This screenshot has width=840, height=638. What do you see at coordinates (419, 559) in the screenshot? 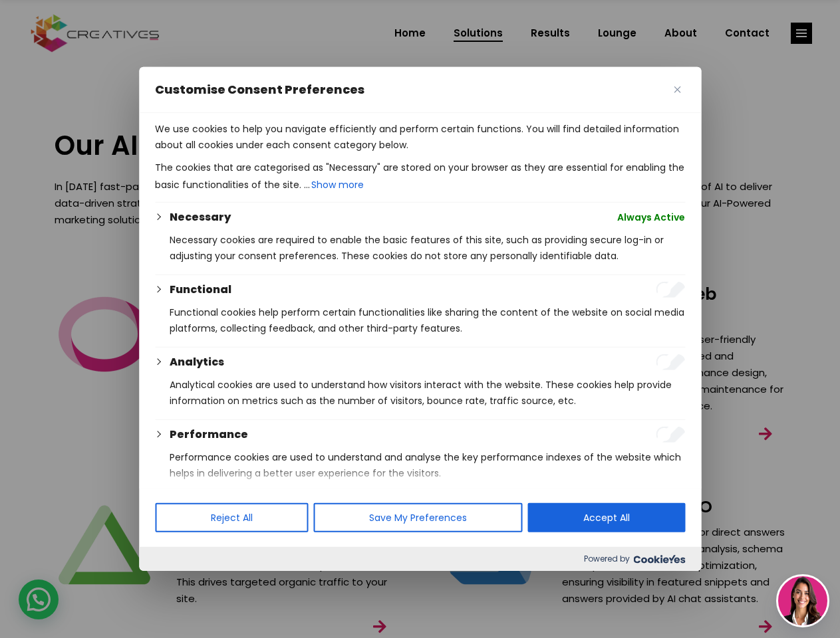
I see `div: Powered by` at bounding box center [419, 559].